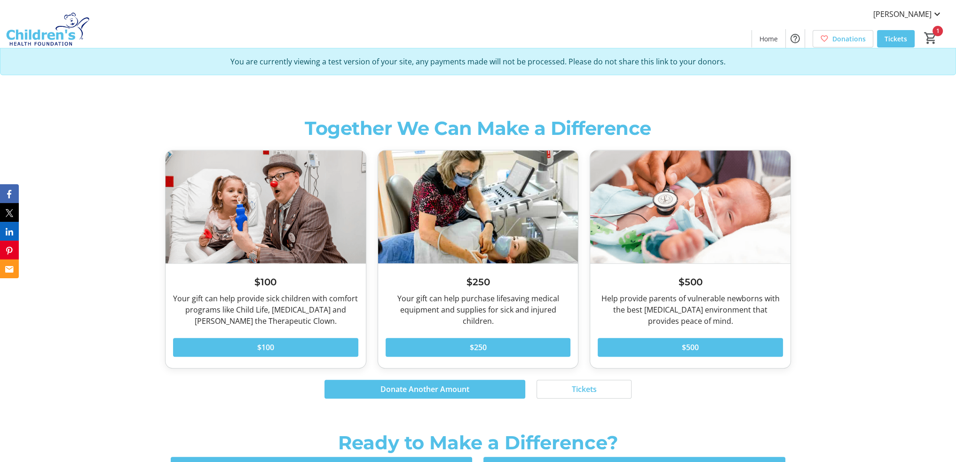 This screenshot has width=956, height=462. Describe the element at coordinates (843, 39) in the screenshot. I see `a: Donations` at that location.